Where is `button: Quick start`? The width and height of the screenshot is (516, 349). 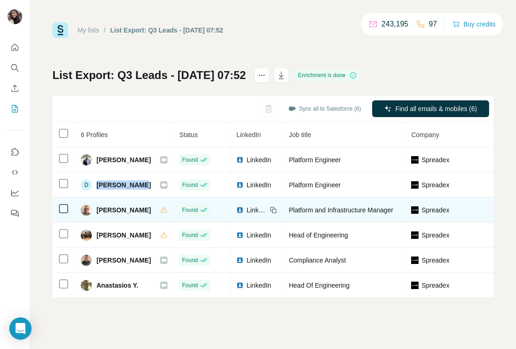
button: Quick start is located at coordinates (15, 47).